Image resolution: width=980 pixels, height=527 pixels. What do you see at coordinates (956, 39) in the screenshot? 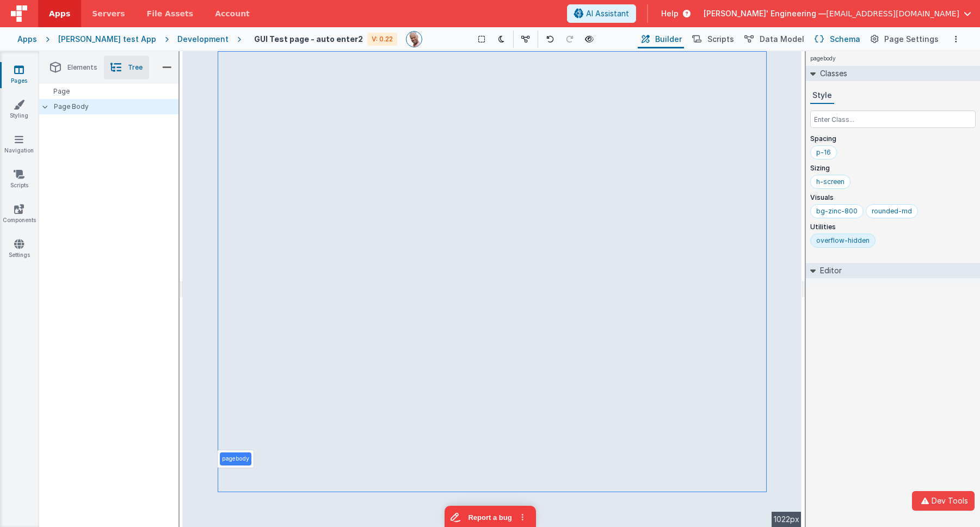
I see `button: Options` at bounding box center [956, 39].